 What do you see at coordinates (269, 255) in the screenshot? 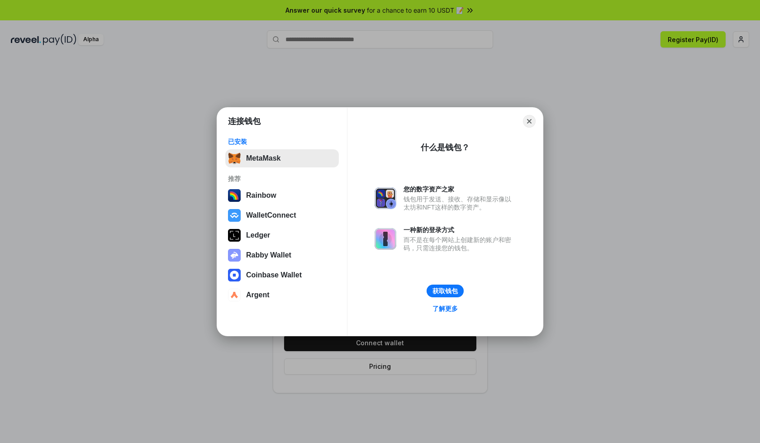
I see `div: Rabby Wallet` at bounding box center [269, 255].